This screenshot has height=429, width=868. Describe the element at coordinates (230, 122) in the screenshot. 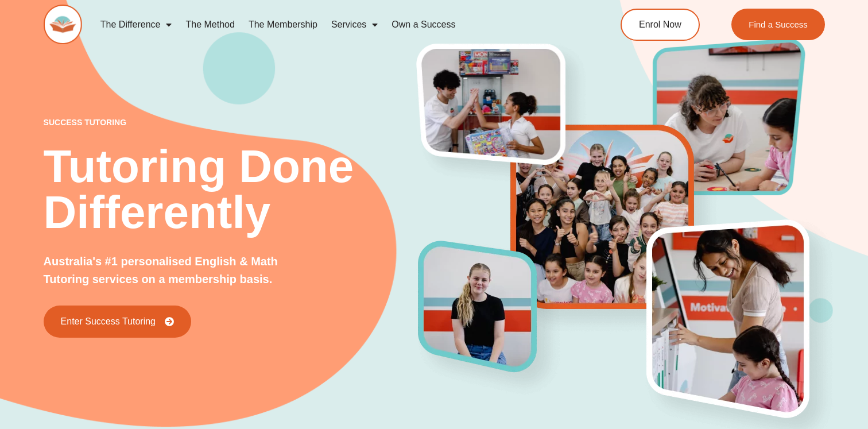

I see `p: success tutoring` at that location.